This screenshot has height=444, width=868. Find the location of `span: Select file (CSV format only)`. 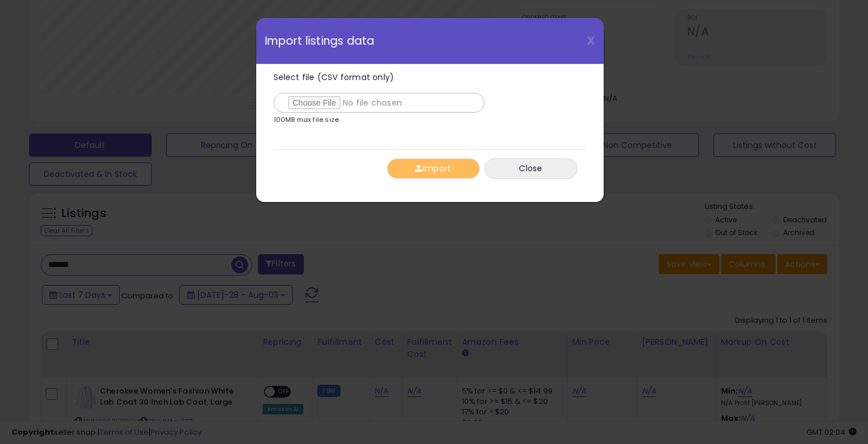

span: Select file (CSV format only) is located at coordinates (334, 77).